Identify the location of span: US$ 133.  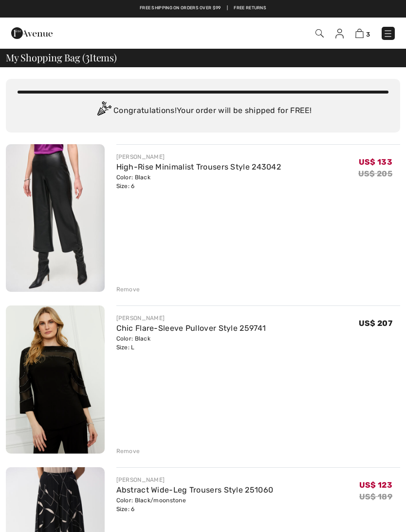
(376, 162).